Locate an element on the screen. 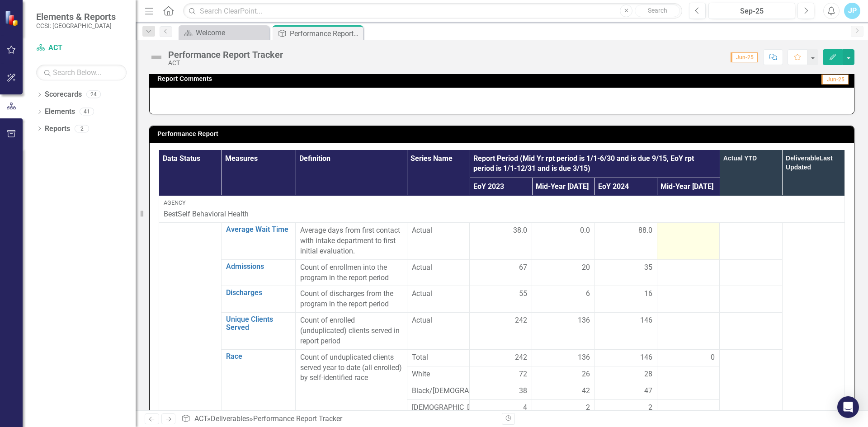 The height and width of the screenshot is (427, 868). a: Admissions is located at coordinates (258, 267).